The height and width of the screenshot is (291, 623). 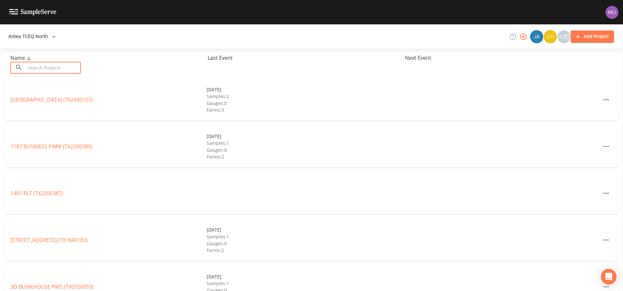 I want to click on img: 4e251478aba98ce068fb7eae8f78b90c, so click(x=612, y=12).